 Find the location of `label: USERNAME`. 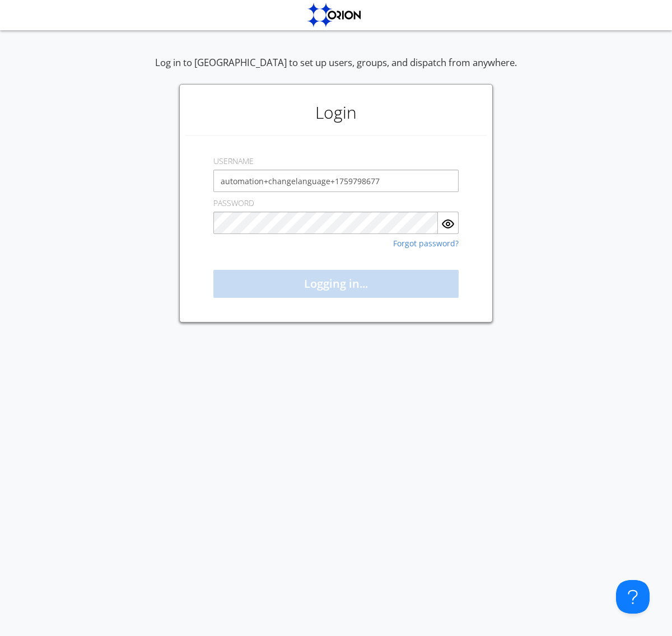

label: USERNAME is located at coordinates (234, 161).